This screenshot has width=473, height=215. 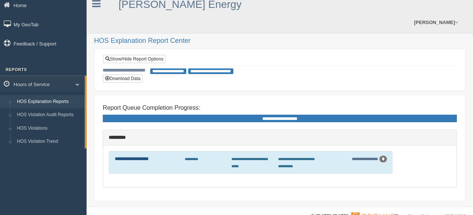 I want to click on a: HOS Explanation Reports, so click(x=49, y=102).